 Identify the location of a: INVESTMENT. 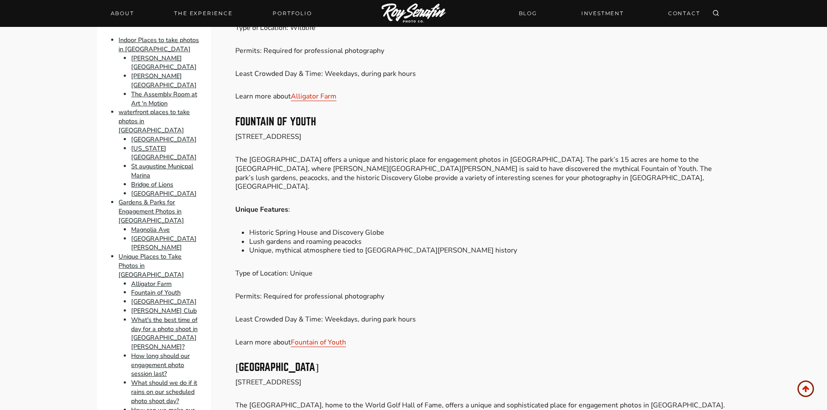
(603, 13).